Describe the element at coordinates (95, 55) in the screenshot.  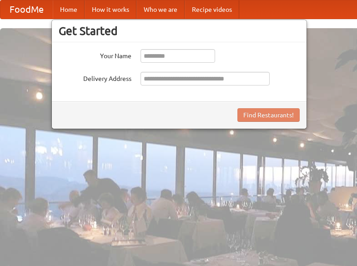
I see `label: Your Name` at that location.